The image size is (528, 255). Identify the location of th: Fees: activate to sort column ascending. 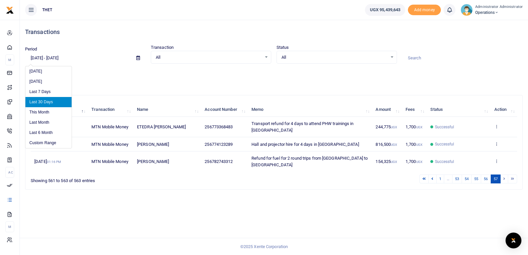
(414, 110).